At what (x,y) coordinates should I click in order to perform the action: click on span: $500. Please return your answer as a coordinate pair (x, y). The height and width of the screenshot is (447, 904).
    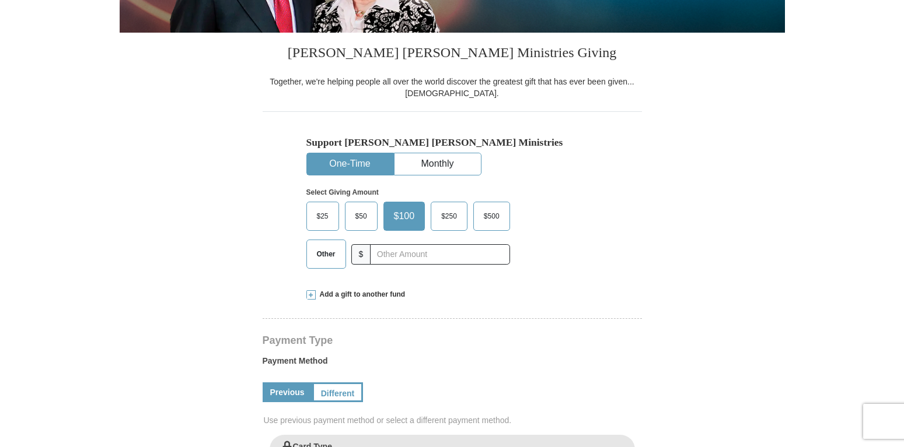
    Looking at the image, I should click on (491, 216).